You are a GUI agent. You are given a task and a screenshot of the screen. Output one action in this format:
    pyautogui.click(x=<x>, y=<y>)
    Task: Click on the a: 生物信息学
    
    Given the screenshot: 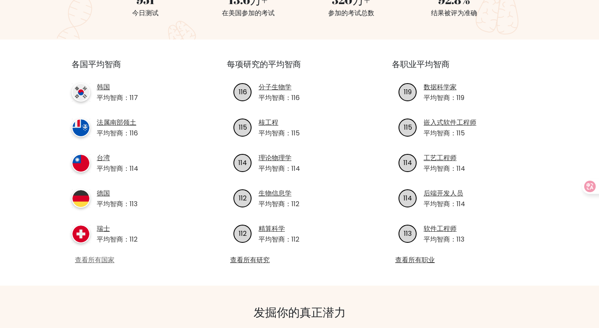 What is the action you would take?
    pyautogui.click(x=279, y=194)
    